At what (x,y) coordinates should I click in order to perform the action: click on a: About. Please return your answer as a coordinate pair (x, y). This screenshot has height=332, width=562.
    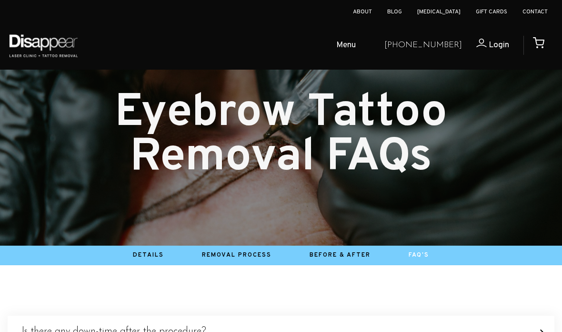
    Looking at the image, I should click on (363, 12).